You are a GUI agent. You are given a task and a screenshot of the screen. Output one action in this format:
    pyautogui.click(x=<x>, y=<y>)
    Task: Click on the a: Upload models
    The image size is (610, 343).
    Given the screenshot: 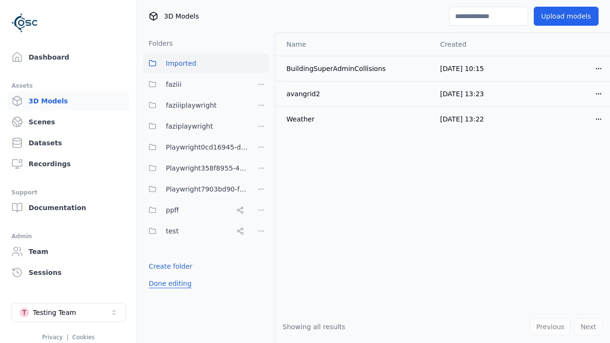 What is the action you would take?
    pyautogui.click(x=566, y=16)
    